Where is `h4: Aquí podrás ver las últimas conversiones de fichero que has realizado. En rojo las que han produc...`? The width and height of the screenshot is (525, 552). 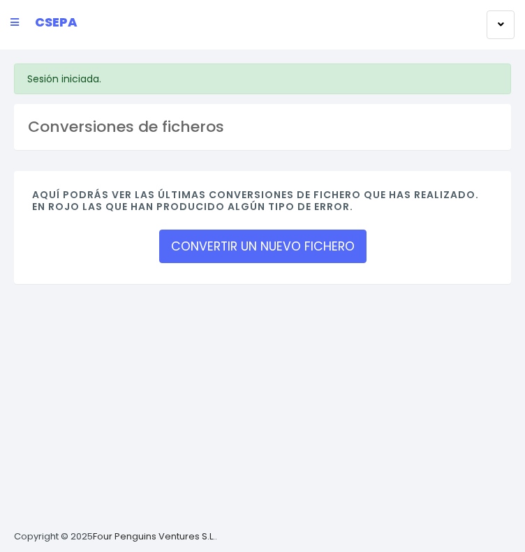
h4: Aquí podrás ver las últimas conversiones de fichero que has realizado. En rojo las que han produc... is located at coordinates (262, 204).